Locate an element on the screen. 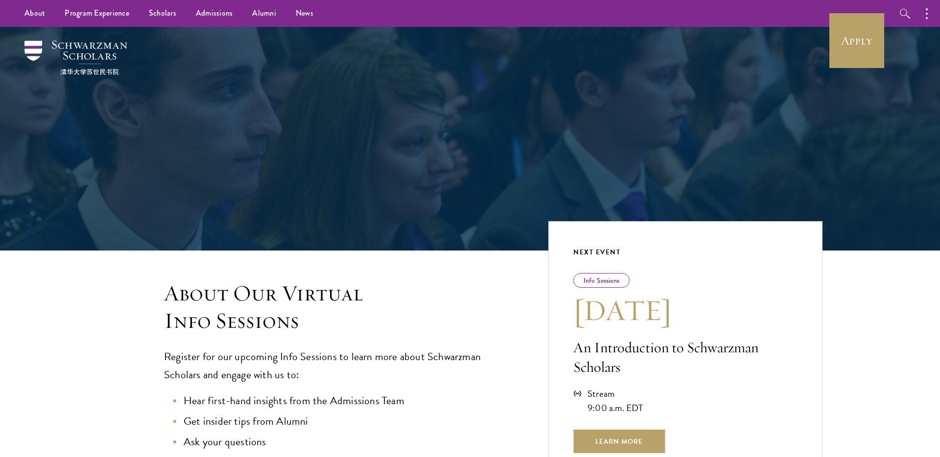  div: Stream is located at coordinates (615, 394).